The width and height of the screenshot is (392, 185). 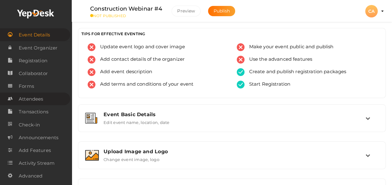 What do you see at coordinates (38, 48) in the screenshot?
I see `span: Event Organizer` at bounding box center [38, 48].